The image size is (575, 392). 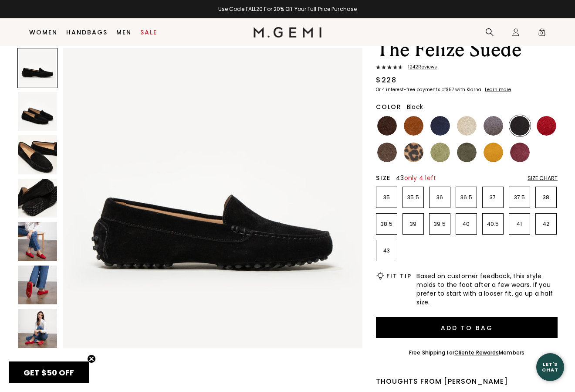 What do you see at coordinates (467, 68) in the screenshot?
I see `a: 1242Reviews` at bounding box center [467, 68].